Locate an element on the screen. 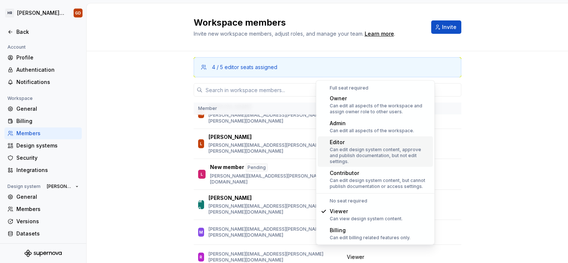 This screenshot has height=263, width=568. button: Invite is located at coordinates (446, 27).